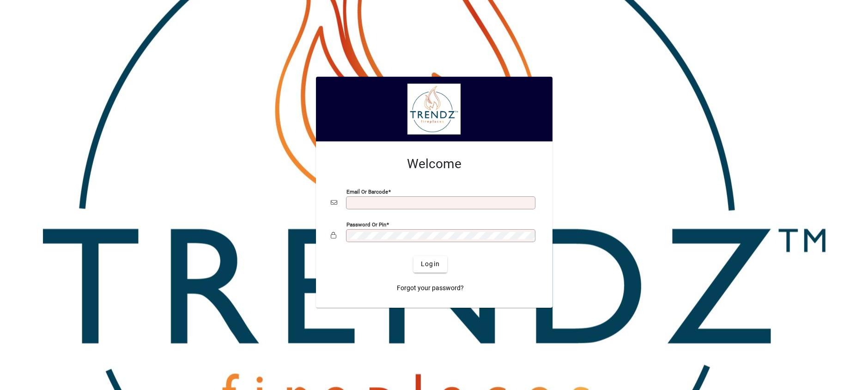 The height and width of the screenshot is (390, 868). What do you see at coordinates (430, 264) in the screenshot?
I see `button: Login` at bounding box center [430, 264].